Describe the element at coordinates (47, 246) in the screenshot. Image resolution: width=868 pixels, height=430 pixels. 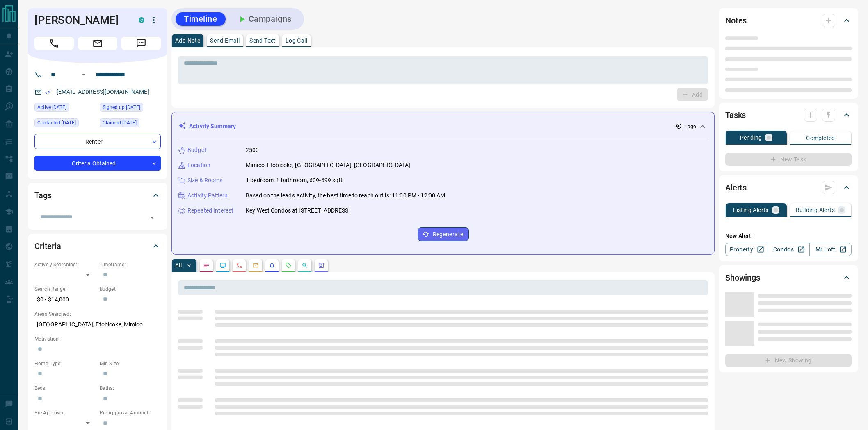
I see `h2: Criteria` at that location.